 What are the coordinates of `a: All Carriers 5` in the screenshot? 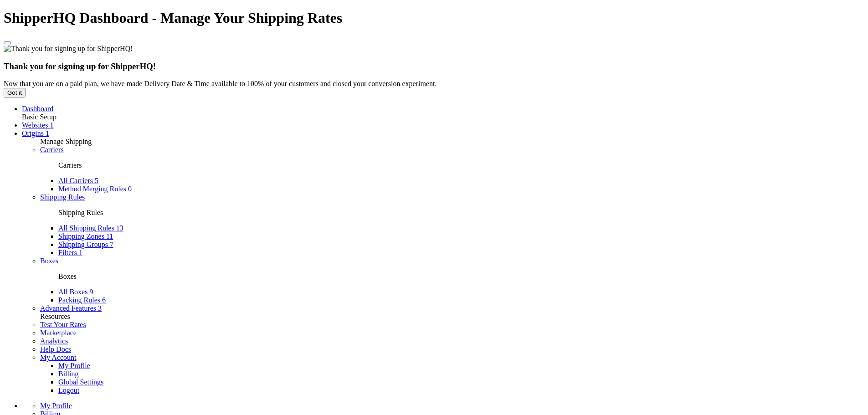 It's located at (78, 180).